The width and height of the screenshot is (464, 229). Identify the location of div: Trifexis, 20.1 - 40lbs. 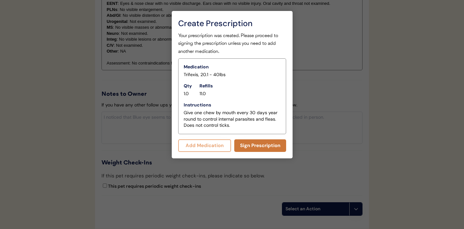
(205, 75).